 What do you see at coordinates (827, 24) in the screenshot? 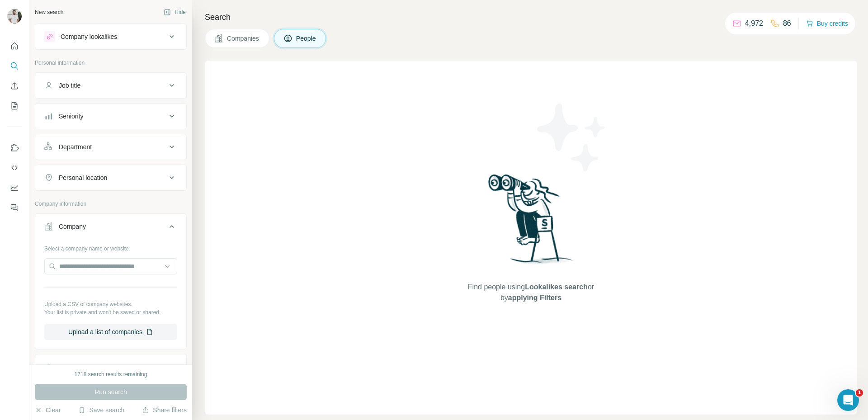
I see `button: Buy credits` at bounding box center [827, 24].